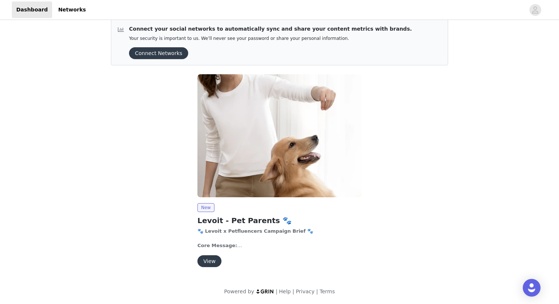 The width and height of the screenshot is (559, 304). What do you see at coordinates (535, 10) in the screenshot?
I see `div: avatar` at bounding box center [535, 10].